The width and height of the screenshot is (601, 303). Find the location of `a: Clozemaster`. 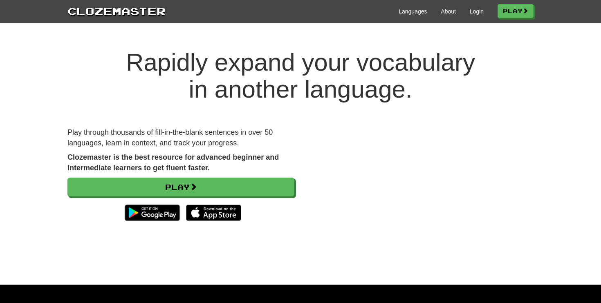

a: Clozemaster is located at coordinates (116, 11).